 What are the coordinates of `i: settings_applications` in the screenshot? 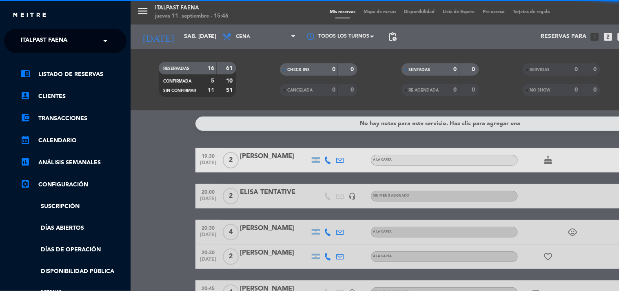 It's located at (25, 184).